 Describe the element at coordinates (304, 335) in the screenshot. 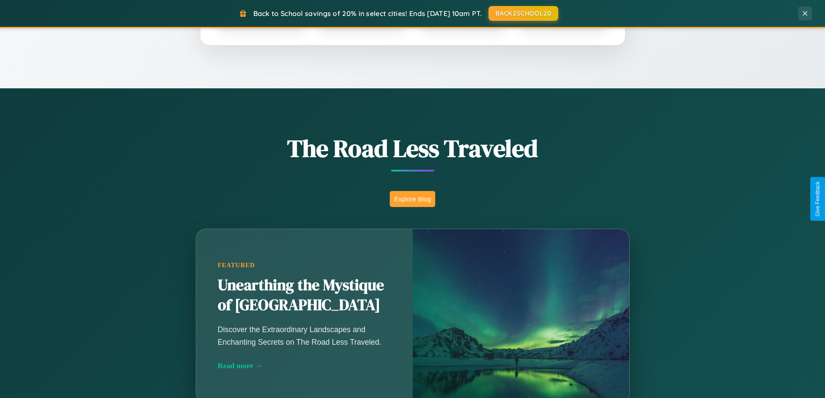

I see `p: Discover the Extraordinary Landscapes and Enchanting Secrets on The Road Less Traveled.` at that location.